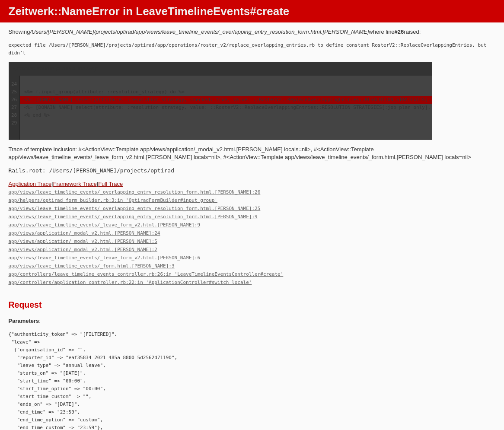 This screenshot has width=504, height=430. I want to click on p: Showing where line raised:, so click(252, 32).